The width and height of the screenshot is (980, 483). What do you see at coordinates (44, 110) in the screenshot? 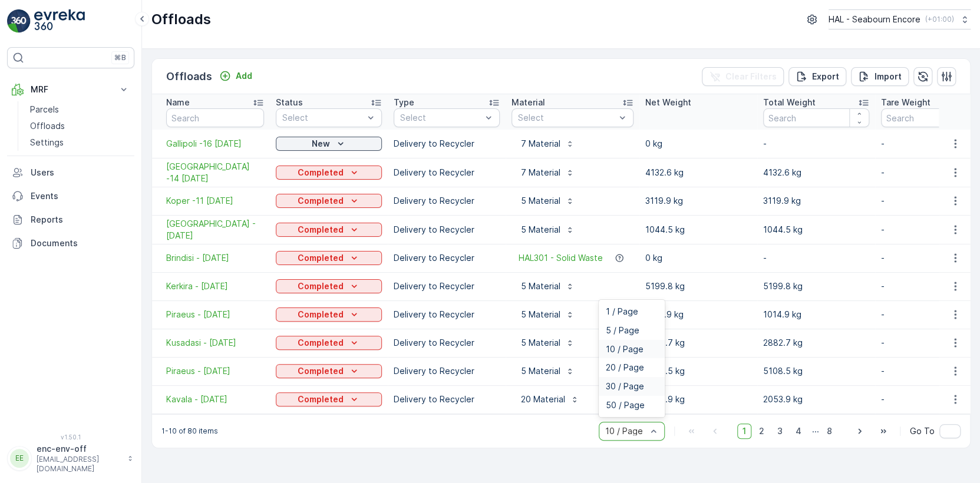
I see `p: Parcels` at bounding box center [44, 110].